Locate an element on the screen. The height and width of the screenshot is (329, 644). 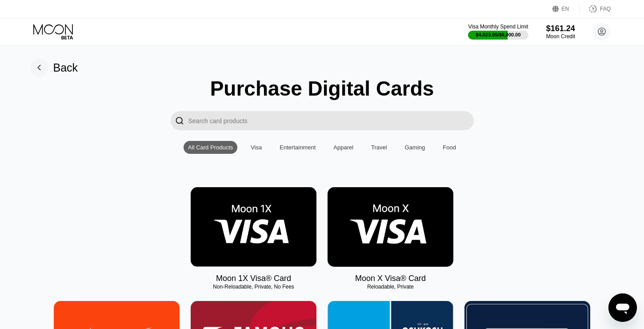
div: Entertainment is located at coordinates (298, 147).